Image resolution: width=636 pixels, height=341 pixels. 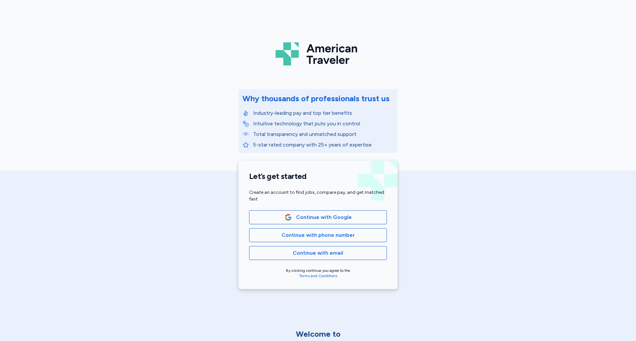 I want to click on div: Welcome to, so click(x=318, y=334).